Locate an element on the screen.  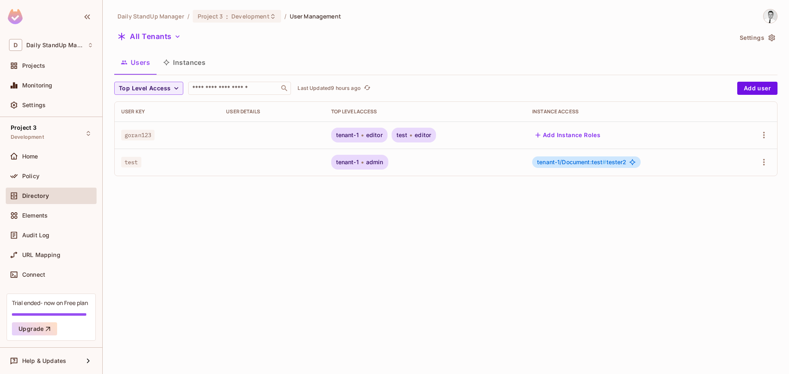
span: the active workspace is located at coordinates (151, 16).